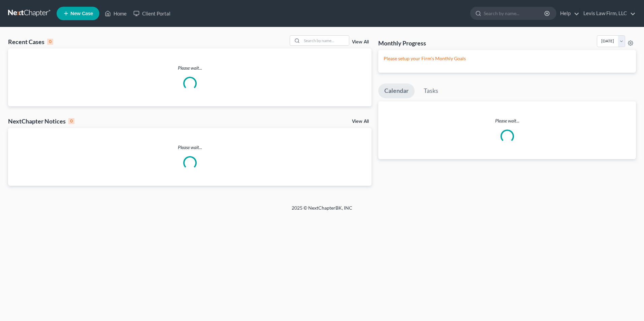 This screenshot has height=321, width=644. What do you see at coordinates (568, 14) in the screenshot?
I see `a: Help` at bounding box center [568, 14].